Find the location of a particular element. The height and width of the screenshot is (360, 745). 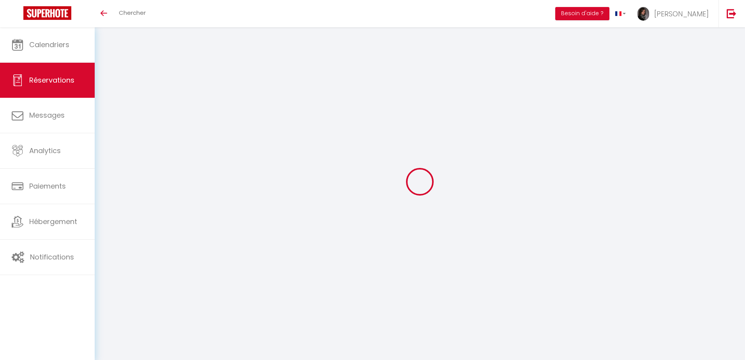

span: Paiements is located at coordinates (48, 186).